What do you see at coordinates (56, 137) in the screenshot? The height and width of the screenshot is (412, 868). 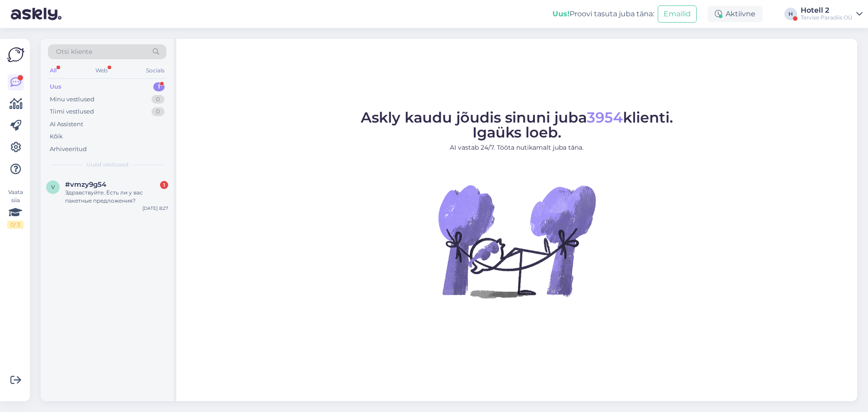 I see `div: Kõik` at bounding box center [56, 137].